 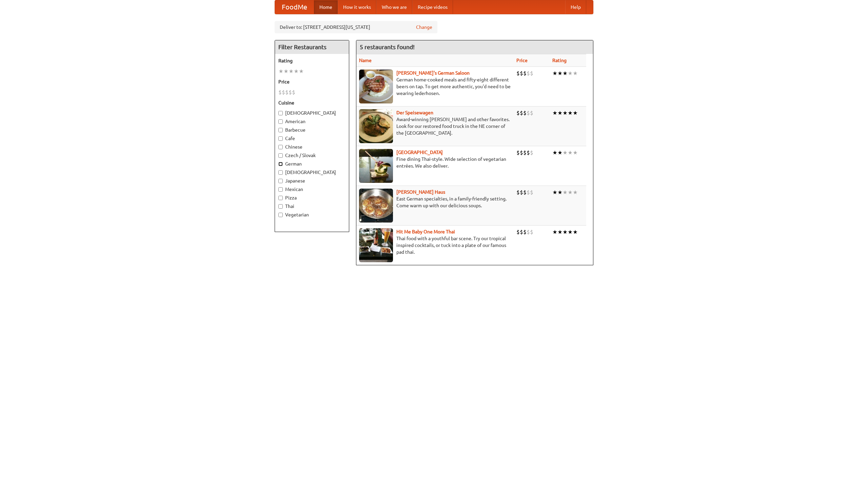 What do you see at coordinates (280, 121) in the screenshot?
I see `input: American` at bounding box center [280, 121].